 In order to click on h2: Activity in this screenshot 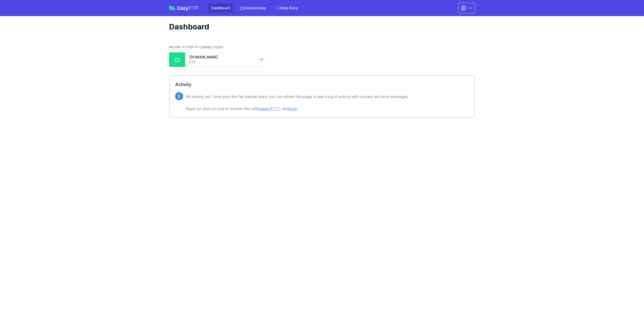, I will do `click(322, 85)`.